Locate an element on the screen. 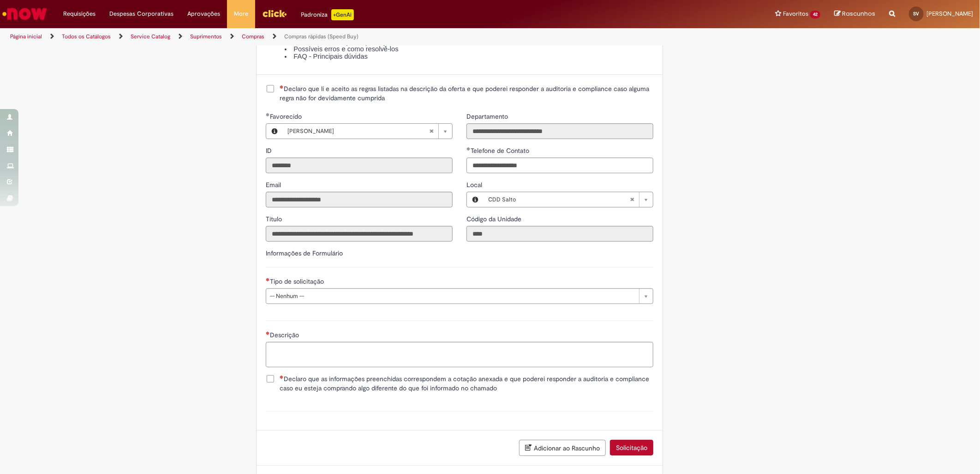 Image resolution: width=980 pixels, height=474 pixels. span: CDD Salto is located at coordinates (559, 199).